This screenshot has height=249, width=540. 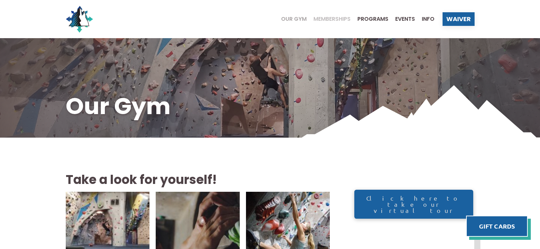 What do you see at coordinates (332, 19) in the screenshot?
I see `span: Memberships` at bounding box center [332, 19].